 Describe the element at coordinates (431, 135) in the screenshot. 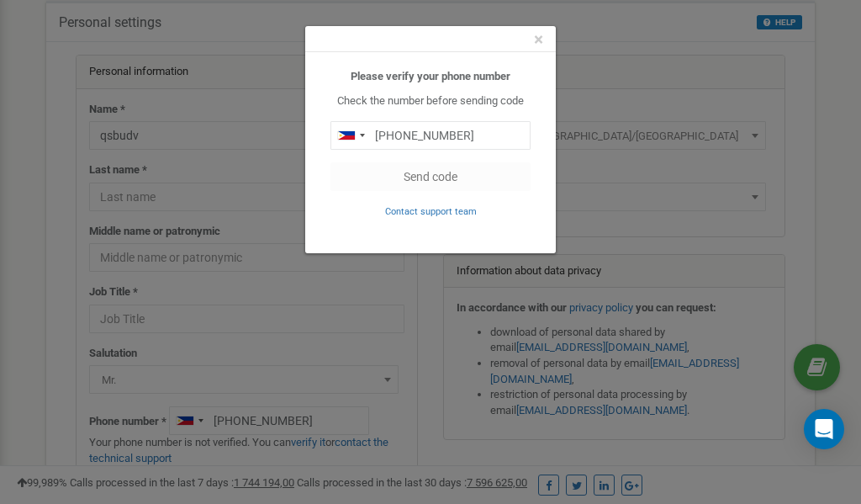

I see `input: 0905 123 4567` at that location.